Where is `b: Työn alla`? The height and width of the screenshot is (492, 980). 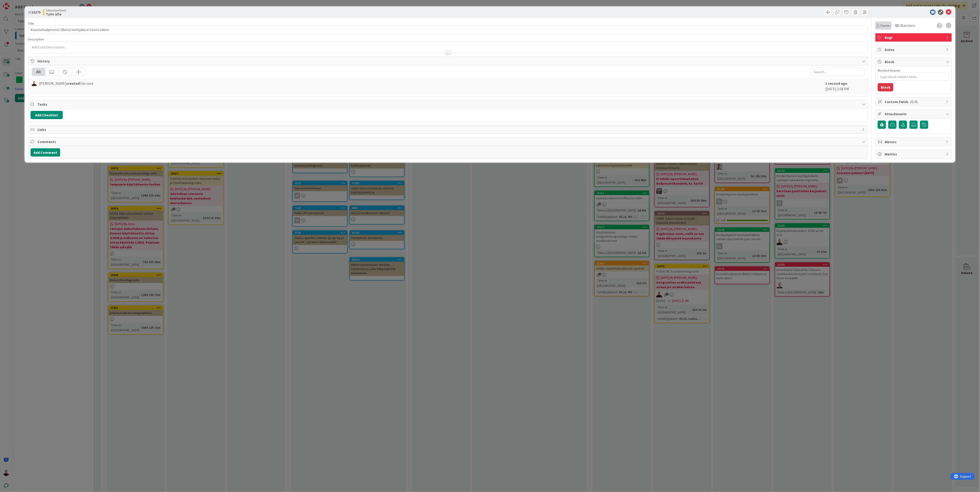
b: Työn alla is located at coordinates (56, 14).